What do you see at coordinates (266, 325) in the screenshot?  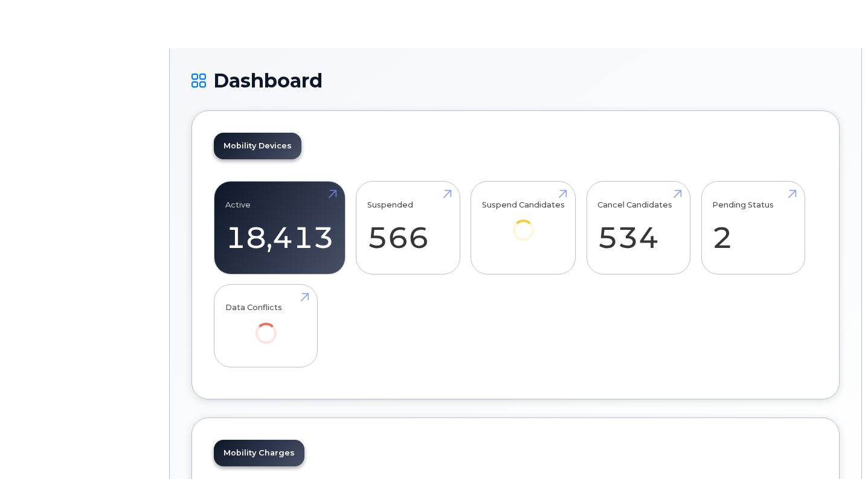 I see `a: Data Conflicts` at bounding box center [266, 325].